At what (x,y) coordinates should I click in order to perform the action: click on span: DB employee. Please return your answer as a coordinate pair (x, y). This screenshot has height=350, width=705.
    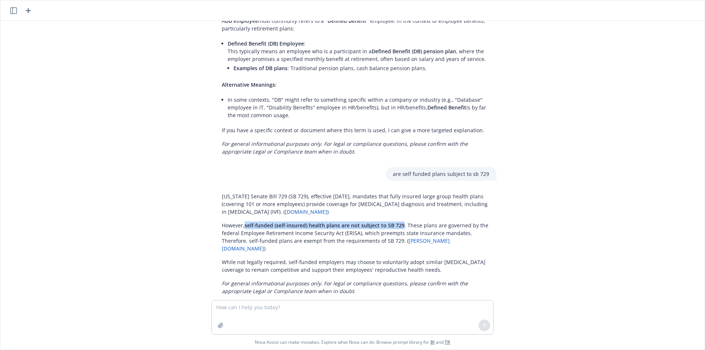
    Looking at the image, I should click on (242, 21).